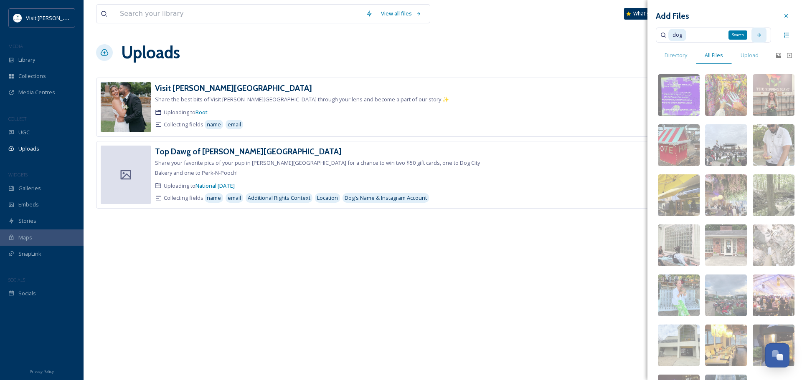  Describe the element at coordinates (401, 13) in the screenshot. I see `div: View all files` at that location.